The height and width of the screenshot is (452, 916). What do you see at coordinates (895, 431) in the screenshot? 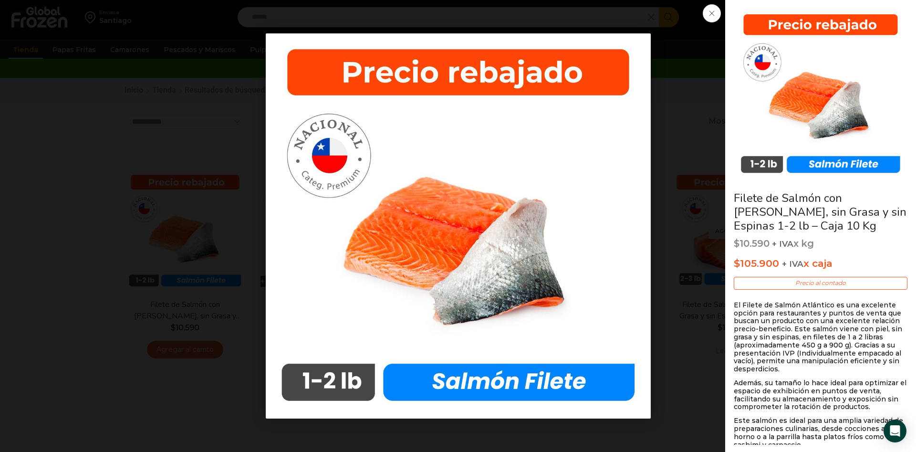
I see `div: Open Intercom Messenger` at bounding box center [895, 431].